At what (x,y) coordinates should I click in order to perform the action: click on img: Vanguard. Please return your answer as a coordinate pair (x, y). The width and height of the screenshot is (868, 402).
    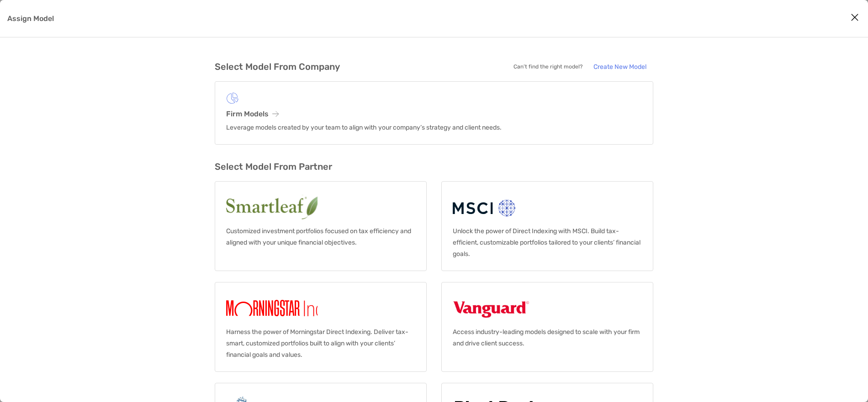
    Looking at the image, I should click on (492, 308).